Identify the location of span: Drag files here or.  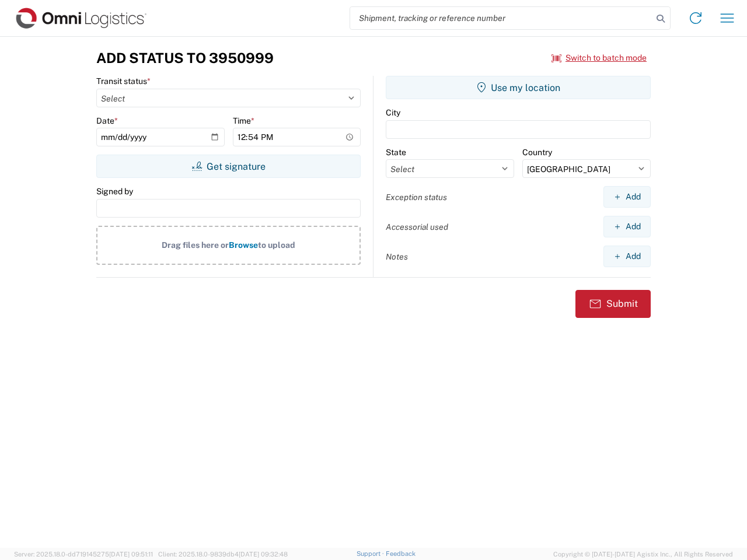
(195, 245).